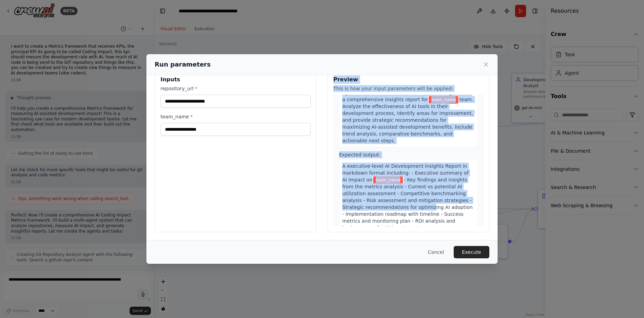 The image size is (644, 318). Describe the element at coordinates (360, 155) in the screenshot. I see `span: Expected output:` at that location.